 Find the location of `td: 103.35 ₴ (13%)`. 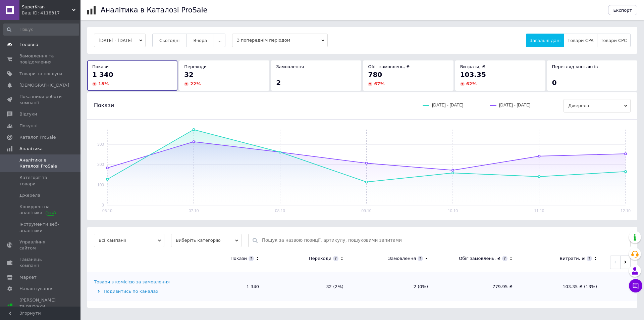

td: 103.35 ₴ (13%) is located at coordinates (562, 287).